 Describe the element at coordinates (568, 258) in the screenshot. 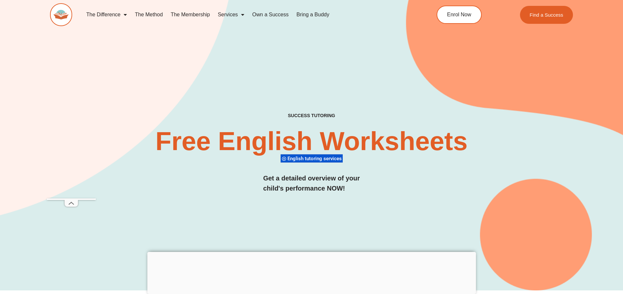

I see `div: Chat Widget` at that location.